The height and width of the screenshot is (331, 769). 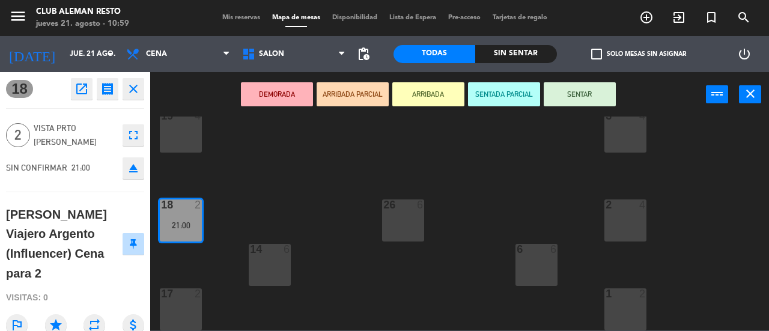 I want to click on i: arrow_drop_down, so click(x=110, y=54).